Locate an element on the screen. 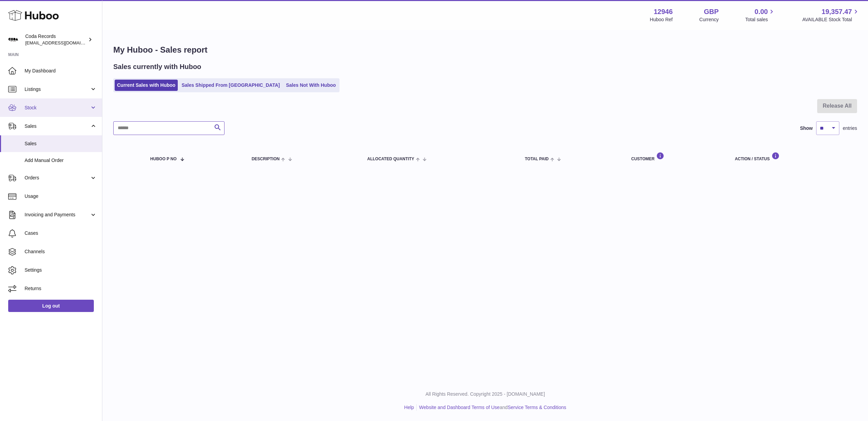 The image size is (868, 421). span: Cases is located at coordinates (61, 233).